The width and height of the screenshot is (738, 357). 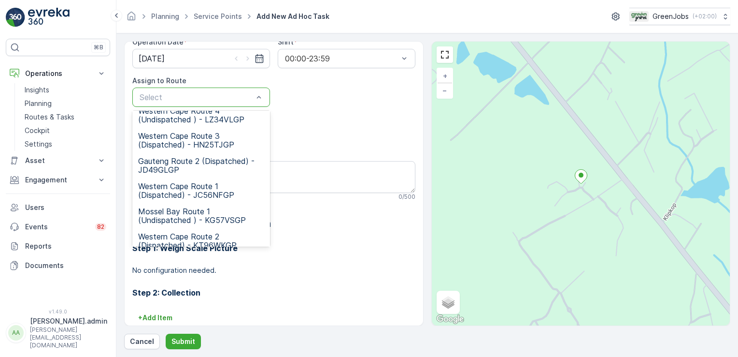 I want to click on p: Events, so click(x=57, y=227).